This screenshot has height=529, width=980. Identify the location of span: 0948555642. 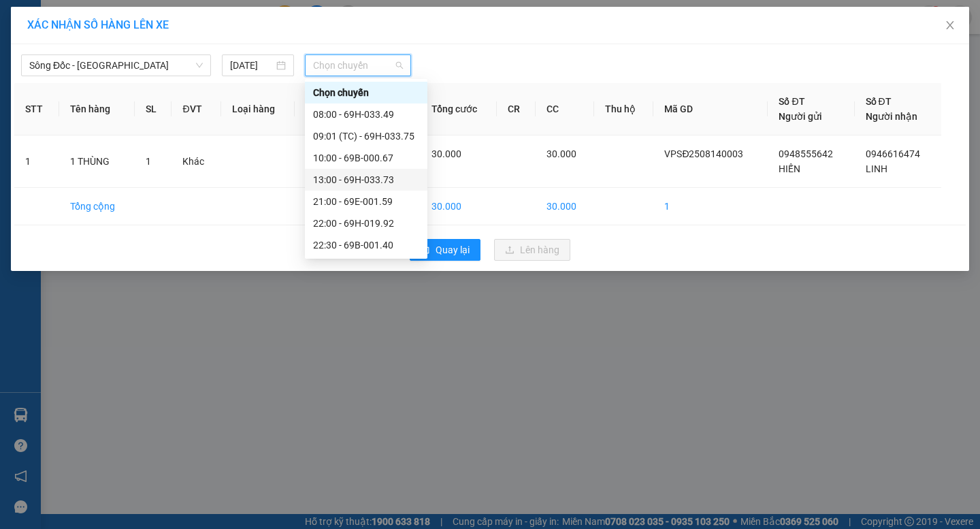
(806, 154).